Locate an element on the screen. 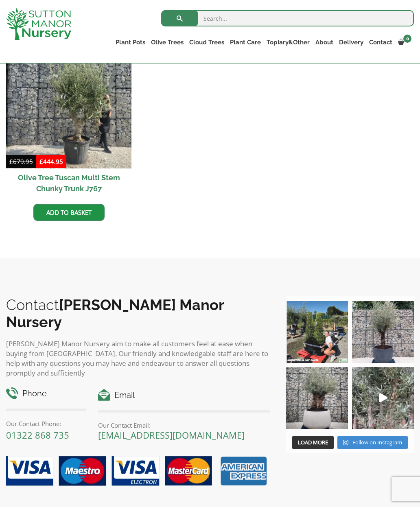  a: About is located at coordinates (324, 42).